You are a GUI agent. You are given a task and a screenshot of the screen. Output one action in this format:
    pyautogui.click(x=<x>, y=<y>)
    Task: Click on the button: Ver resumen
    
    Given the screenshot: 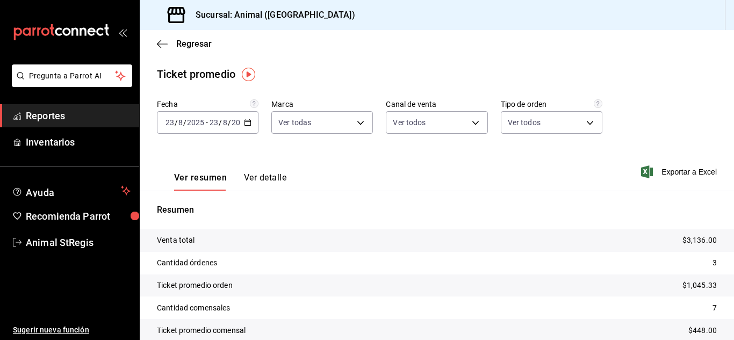 What is the action you would take?
    pyautogui.click(x=200, y=182)
    